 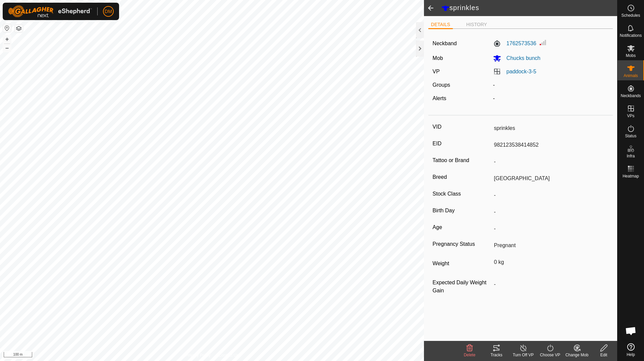 What do you see at coordinates (514, 44) in the screenshot?
I see `label: 1762573536` at bounding box center [514, 44].